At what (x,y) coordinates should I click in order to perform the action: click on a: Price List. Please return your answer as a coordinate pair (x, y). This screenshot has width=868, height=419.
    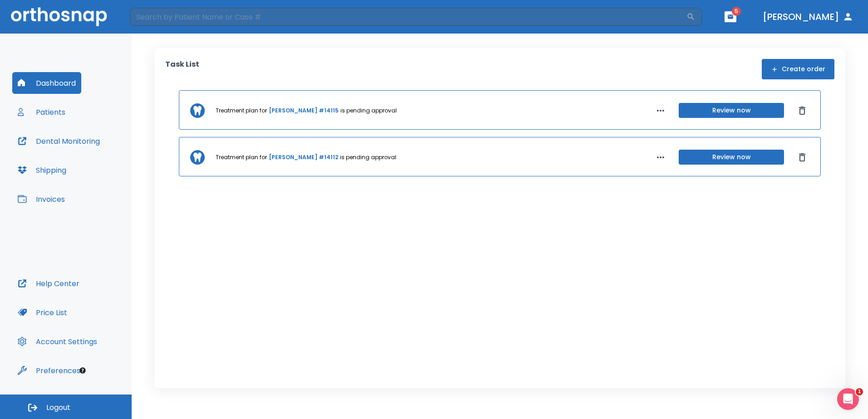
    Looking at the image, I should click on (42, 313).